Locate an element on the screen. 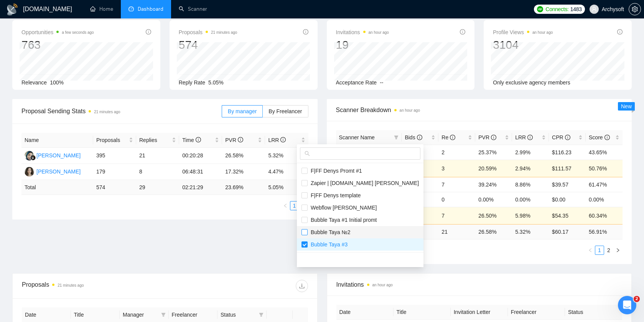 Image resolution: width=644 pixels, height=322 pixels. td: 26.58 % is located at coordinates (494, 231).